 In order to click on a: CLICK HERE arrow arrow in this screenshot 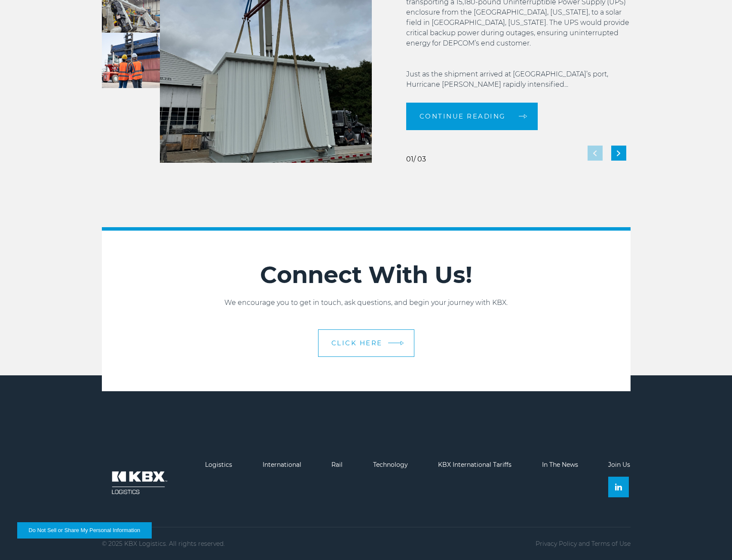, I will do `click(366, 343)`.